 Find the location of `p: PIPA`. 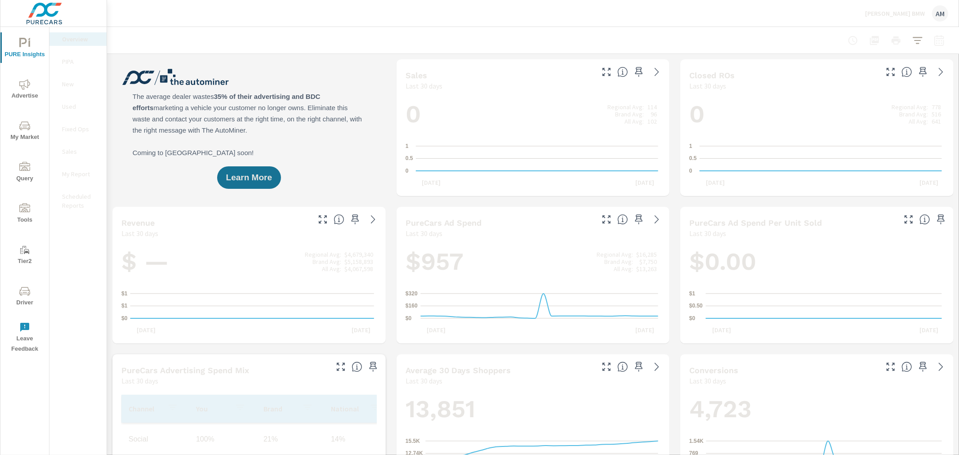

p: PIPA is located at coordinates (80, 62).